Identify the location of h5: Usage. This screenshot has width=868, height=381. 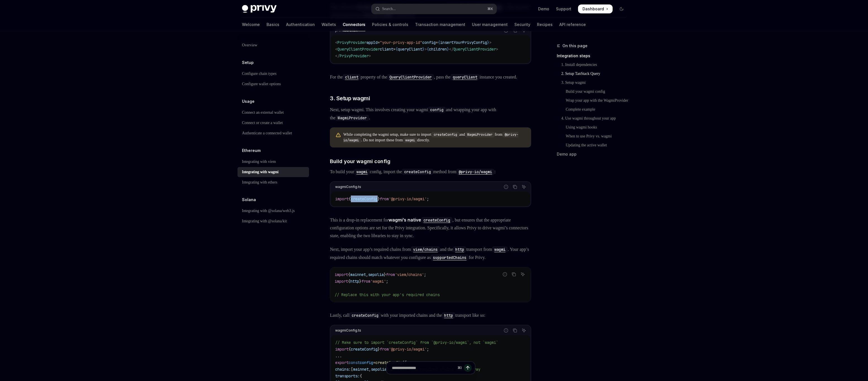
(248, 101).